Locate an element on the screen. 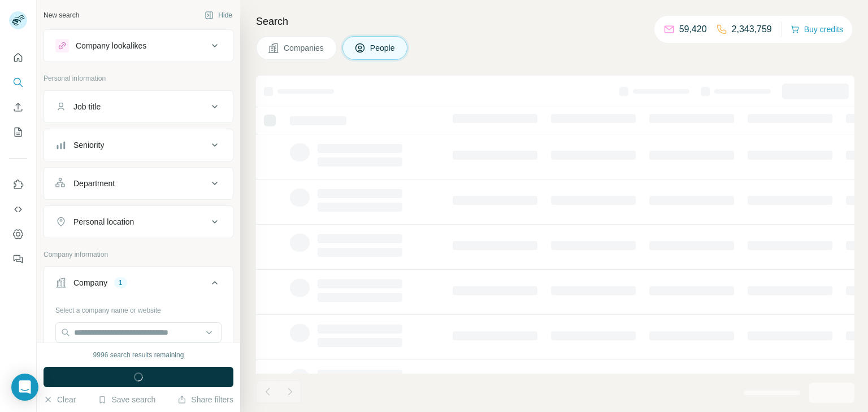 Image resolution: width=868 pixels, height=412 pixels. button: Department is located at coordinates (138, 184).